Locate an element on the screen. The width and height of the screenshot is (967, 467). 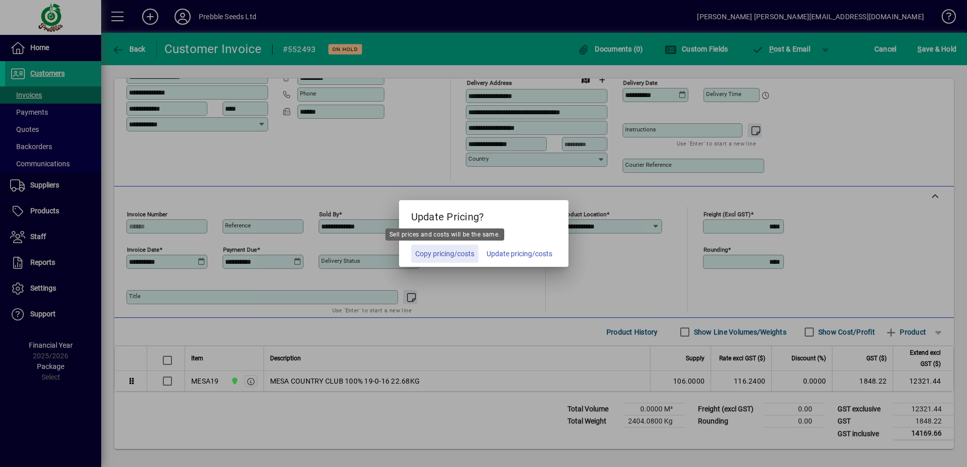
h5: Update Pricing? is located at coordinates (483, 215).